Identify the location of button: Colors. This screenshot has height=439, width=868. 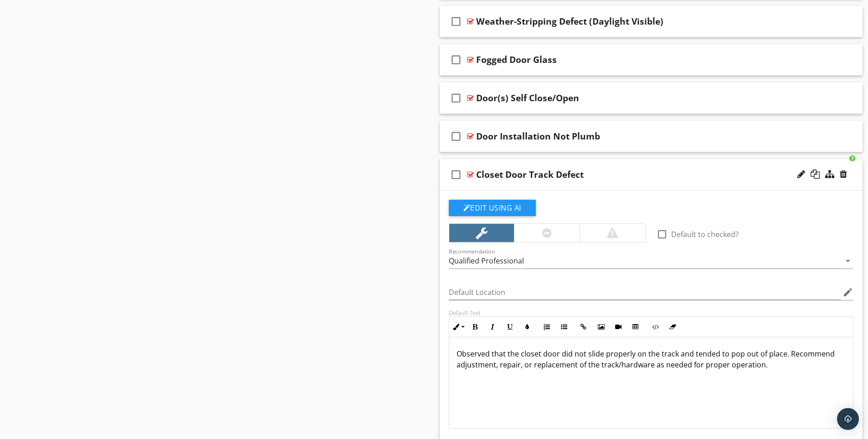
(527, 326).